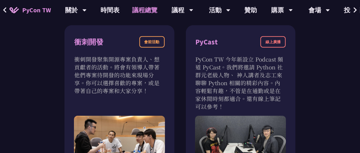 This screenshot has width=360, height=153. I want to click on div: PyCast, so click(206, 42).